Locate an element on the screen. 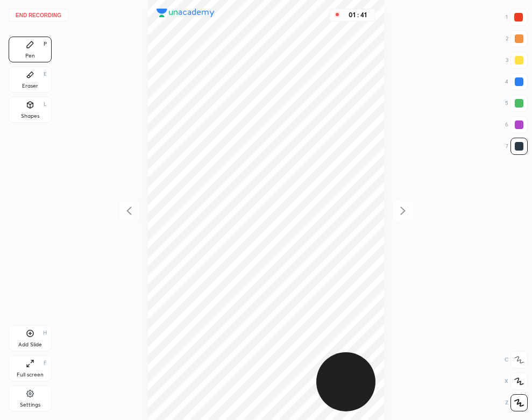 This screenshot has height=420, width=532. div: Shapes is located at coordinates (30, 116).